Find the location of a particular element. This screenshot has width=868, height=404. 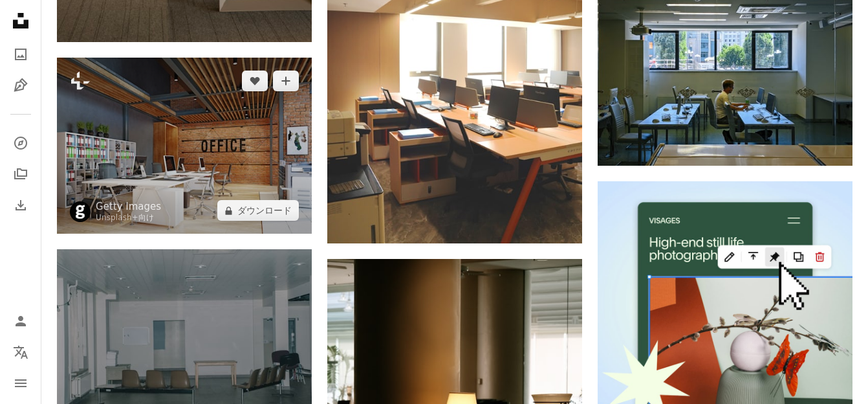

button: メニュー is located at coordinates (21, 384).